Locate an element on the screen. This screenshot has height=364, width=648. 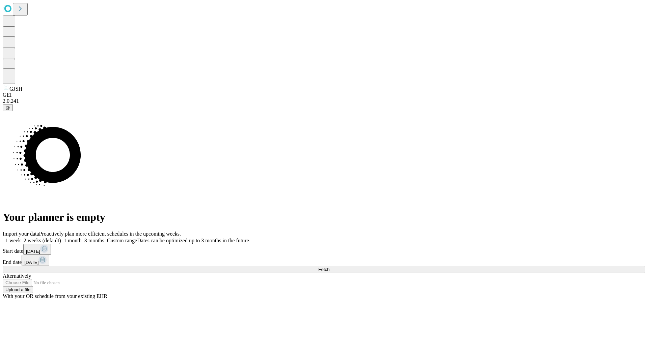
div: Start date is located at coordinates (324, 249).